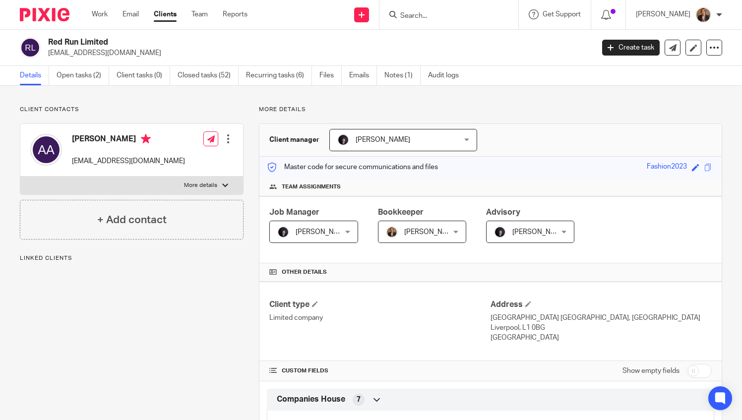  Describe the element at coordinates (130, 14) in the screenshot. I see `a: Email` at that location.